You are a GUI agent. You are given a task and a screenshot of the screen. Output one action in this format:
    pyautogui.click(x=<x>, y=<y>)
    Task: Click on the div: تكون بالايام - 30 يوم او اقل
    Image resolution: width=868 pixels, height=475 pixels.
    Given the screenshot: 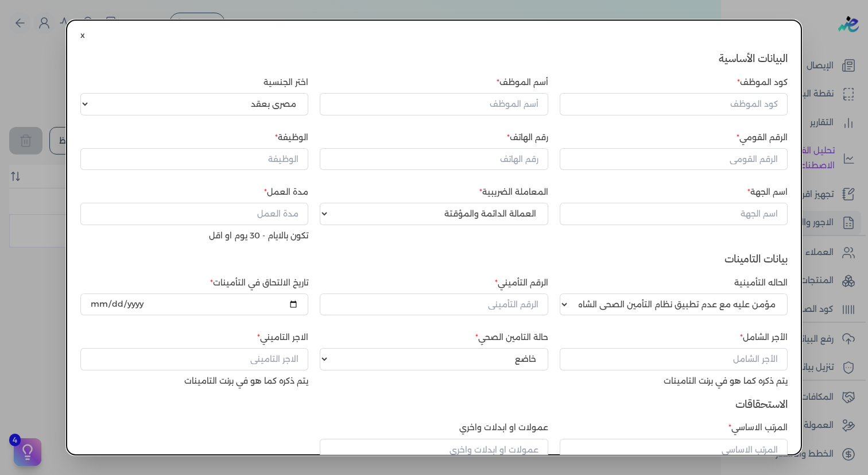 What is the action you would take?
    pyautogui.click(x=194, y=235)
    